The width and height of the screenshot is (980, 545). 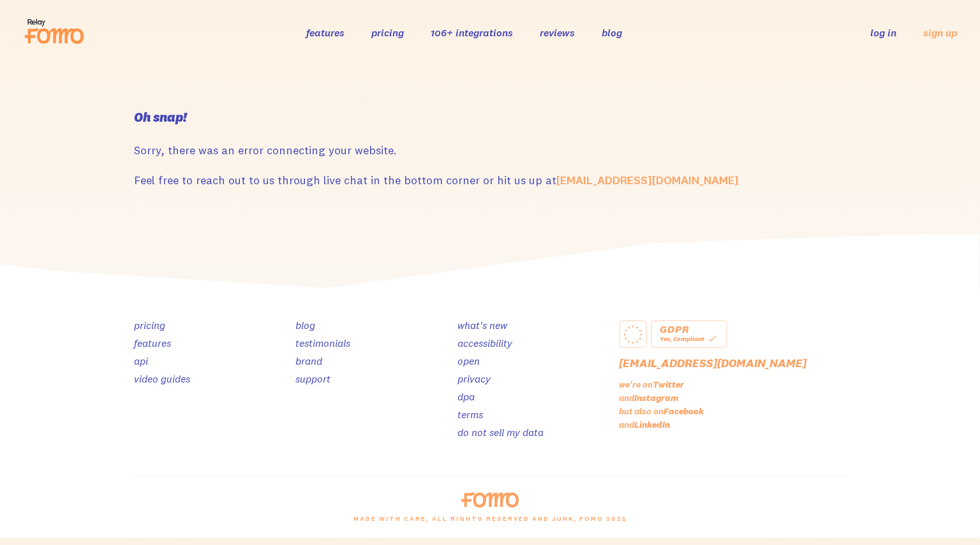 What do you see at coordinates (668, 384) in the screenshot?
I see `a: Twitter` at bounding box center [668, 384].